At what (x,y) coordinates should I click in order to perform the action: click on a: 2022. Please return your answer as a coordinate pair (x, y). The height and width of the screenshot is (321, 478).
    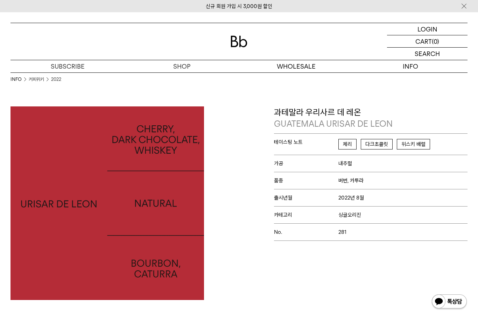
    Looking at the image, I should click on (56, 79).